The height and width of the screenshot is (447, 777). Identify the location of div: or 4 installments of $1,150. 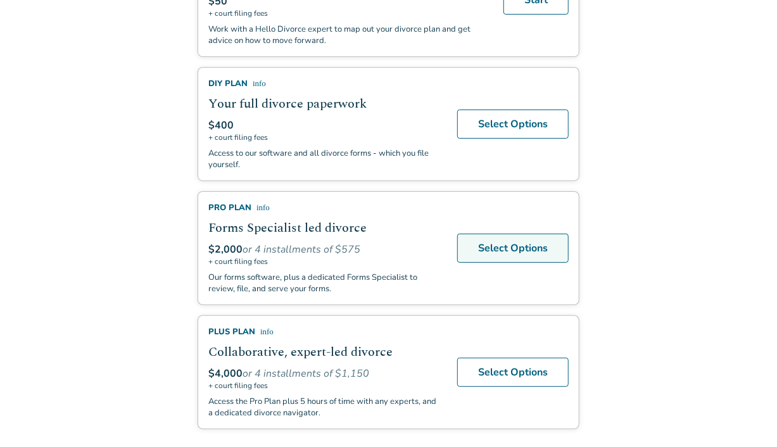
(325, 374).